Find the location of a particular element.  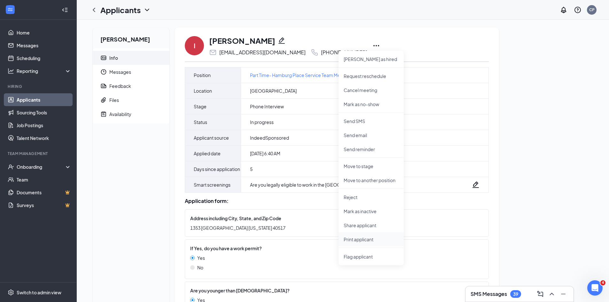

div: Application form: is located at coordinates (337, 201).